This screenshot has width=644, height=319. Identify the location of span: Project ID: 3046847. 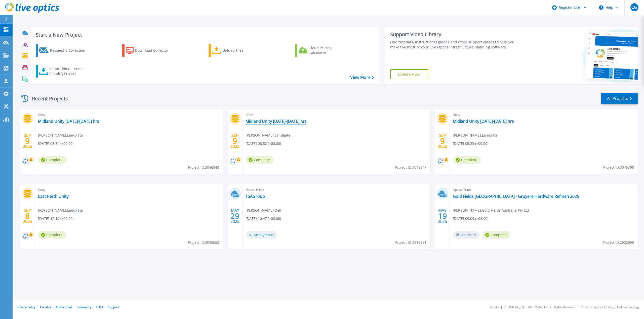
(411, 168).